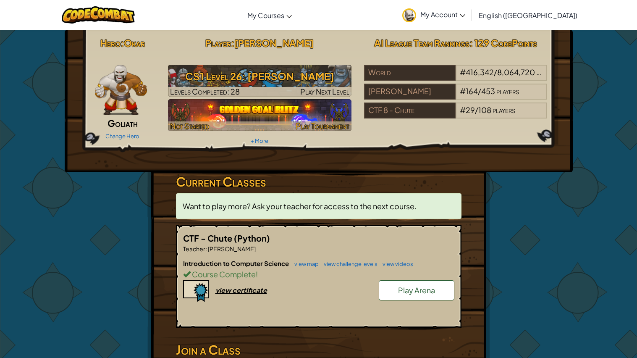 Image resolution: width=637 pixels, height=358 pixels. I want to click on span: Levels Completed: 28, so click(205, 91).